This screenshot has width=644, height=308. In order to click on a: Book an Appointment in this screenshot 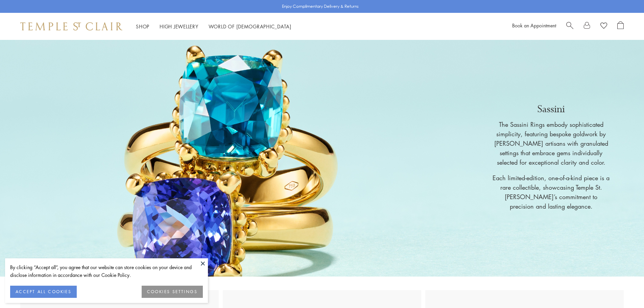, I will do `click(534, 25)`.